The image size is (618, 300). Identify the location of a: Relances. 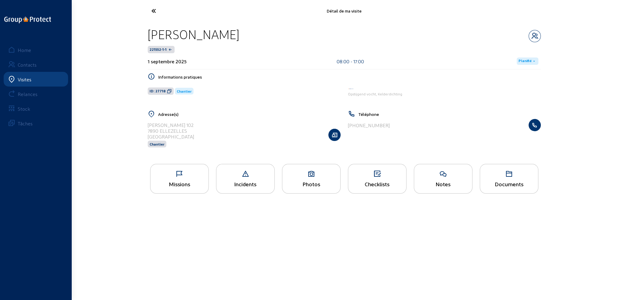
(36, 94).